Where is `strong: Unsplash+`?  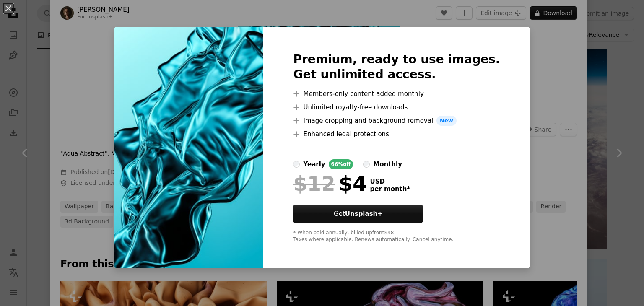 strong: Unsplash+ is located at coordinates (364, 214).